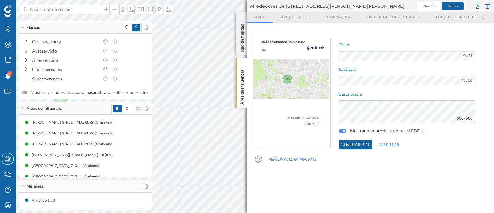  I want to click on img: Geoblink Logo, so click(8, 11).